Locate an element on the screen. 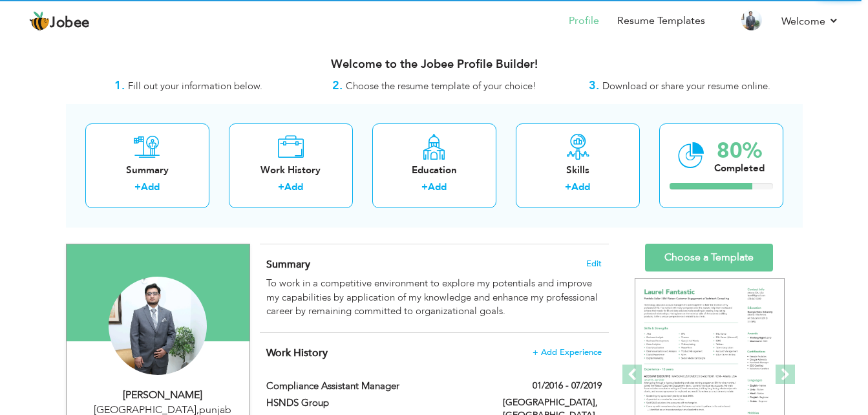 The image size is (868, 415). span: Fill out your information below. is located at coordinates (195, 86).